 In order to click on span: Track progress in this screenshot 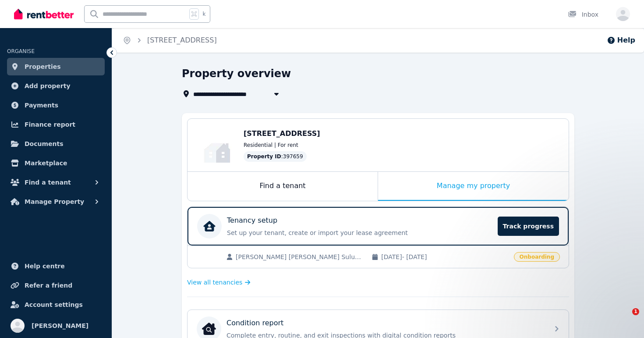, I will do `click(528, 226)`.